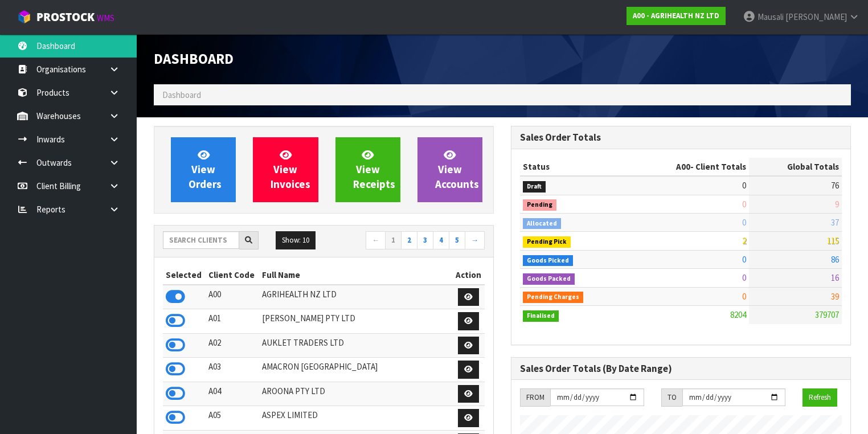  Describe the element at coordinates (827, 314) in the screenshot. I see `span: 379707` at that location.